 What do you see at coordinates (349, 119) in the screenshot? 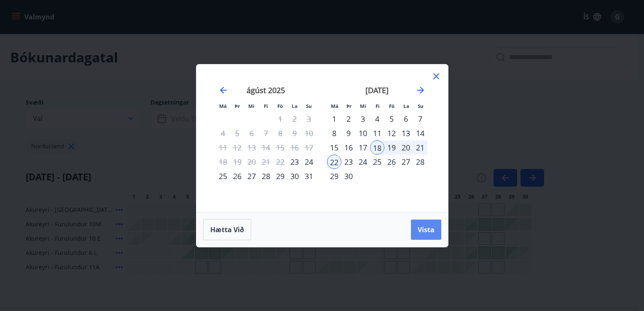
I see `td: Choose þriðjudagur, 2. september 2025 as your check-in date. It’s available.` at bounding box center [349, 119].